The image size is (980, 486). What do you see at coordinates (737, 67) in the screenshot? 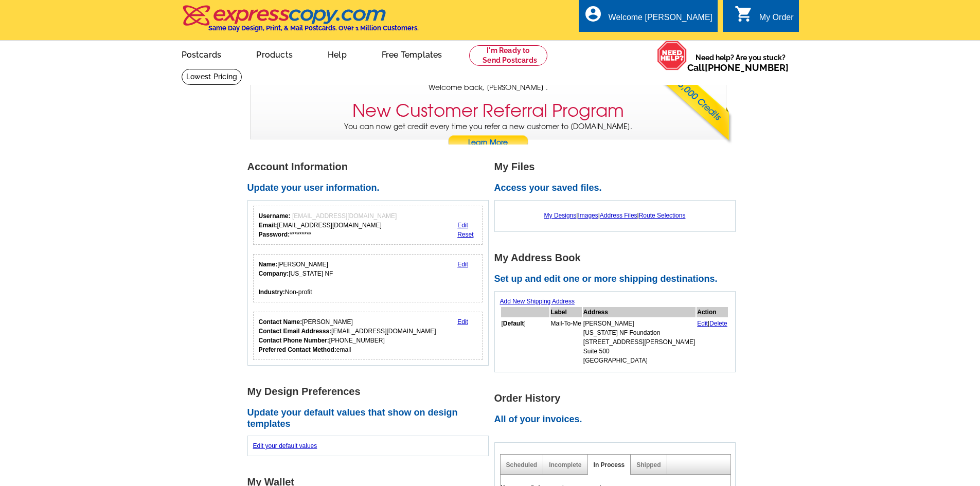
I see `span: Call` at bounding box center [737, 67].